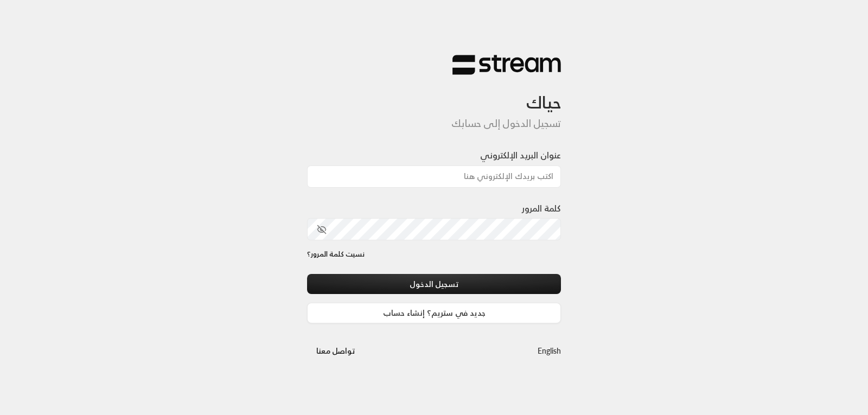  What do you see at coordinates (506, 65) in the screenshot?
I see `img: Stream Logo` at bounding box center [506, 65].